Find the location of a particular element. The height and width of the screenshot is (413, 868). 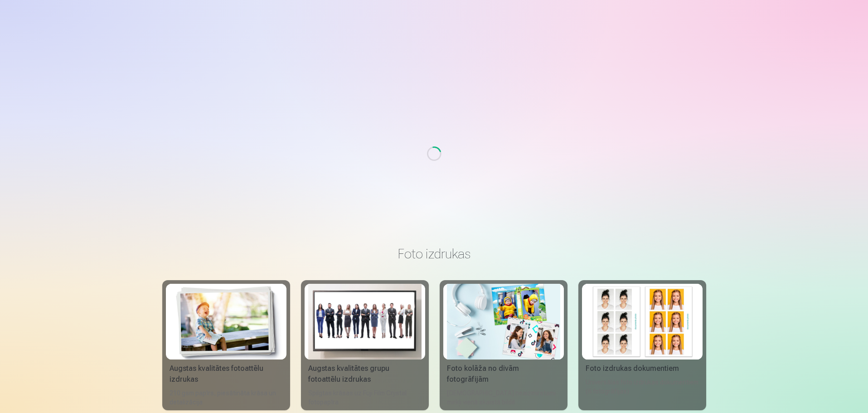

div: Augstas kvalitātes grupu fotoattēlu izdrukas is located at coordinates (364, 374).